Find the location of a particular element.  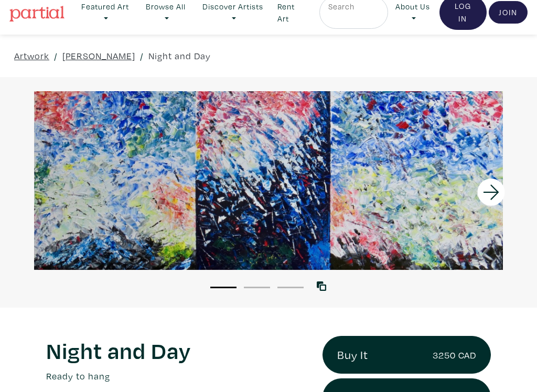

p: Ready to hang is located at coordinates (176, 376).